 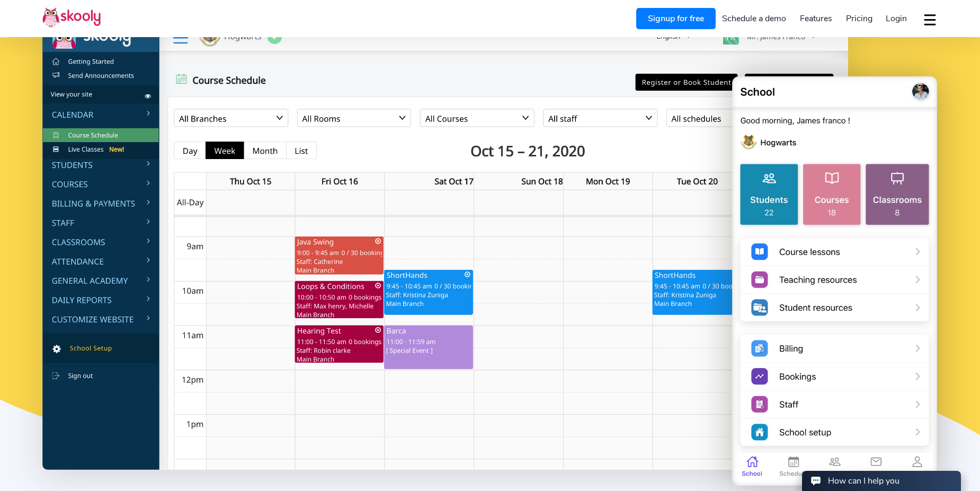 What do you see at coordinates (860, 19) in the screenshot?
I see `a: Pricing` at bounding box center [860, 19].